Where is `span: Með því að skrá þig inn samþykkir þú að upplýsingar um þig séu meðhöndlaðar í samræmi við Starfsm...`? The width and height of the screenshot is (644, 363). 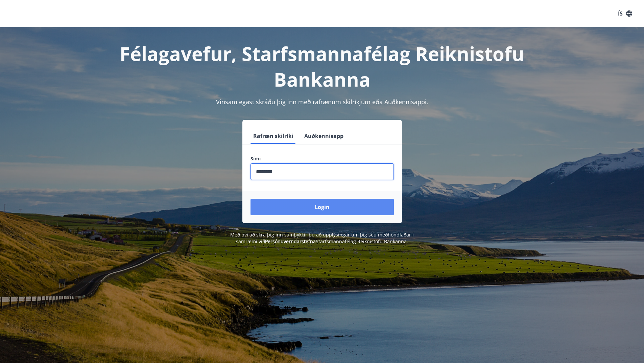 span: Með því að skrá þig inn samþykkir þú að upplýsingar um þig séu meðhöndlaðar í samræmi við Starfsm... is located at coordinates (322, 238).